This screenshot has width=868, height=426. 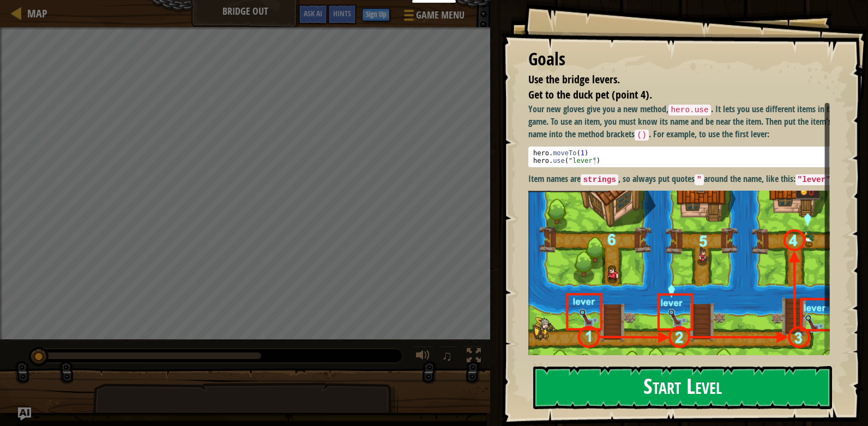 What do you see at coordinates (814, 180) in the screenshot?
I see `code: "lever"` at bounding box center [814, 180].